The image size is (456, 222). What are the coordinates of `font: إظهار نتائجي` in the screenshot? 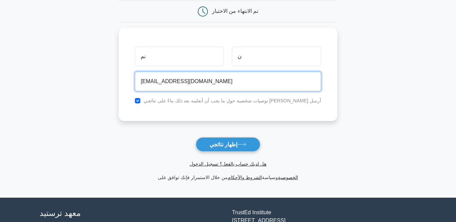 It's located at (223, 144).